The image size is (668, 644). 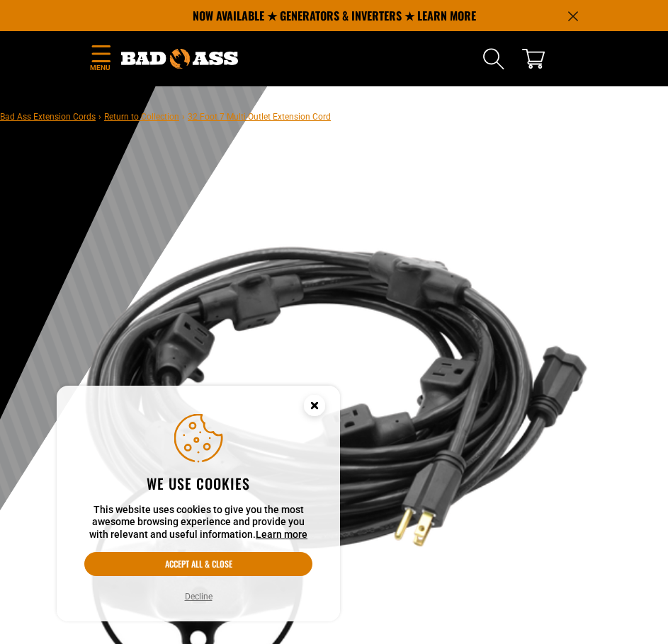 What do you see at coordinates (198, 505) in the screenshot?
I see `aside: Cookie Consent` at bounding box center [198, 505].